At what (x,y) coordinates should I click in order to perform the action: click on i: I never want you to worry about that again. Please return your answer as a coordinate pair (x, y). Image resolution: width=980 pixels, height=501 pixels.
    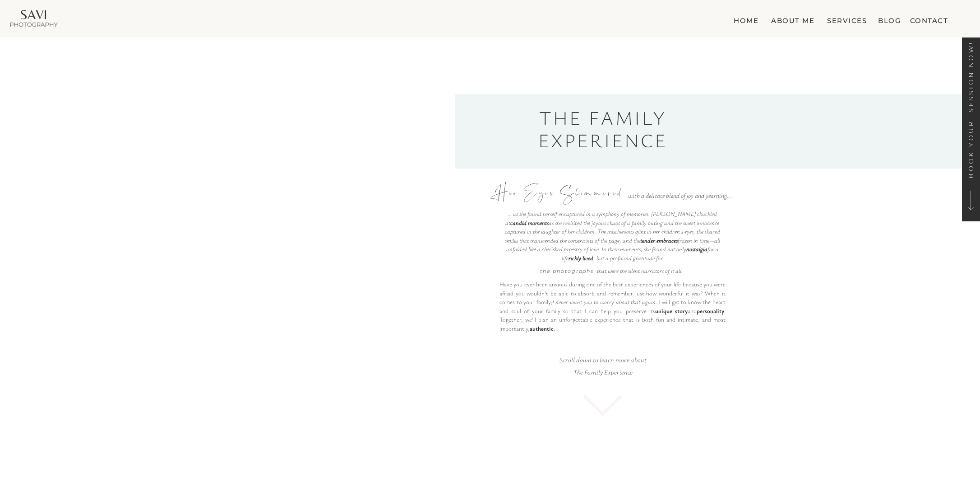
    Looking at the image, I should click on (604, 302).